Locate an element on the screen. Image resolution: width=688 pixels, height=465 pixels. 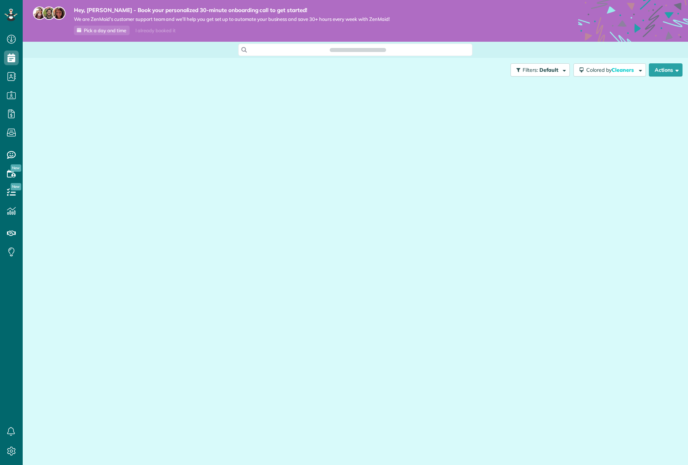
span: Pick a day and time is located at coordinates (105, 30).